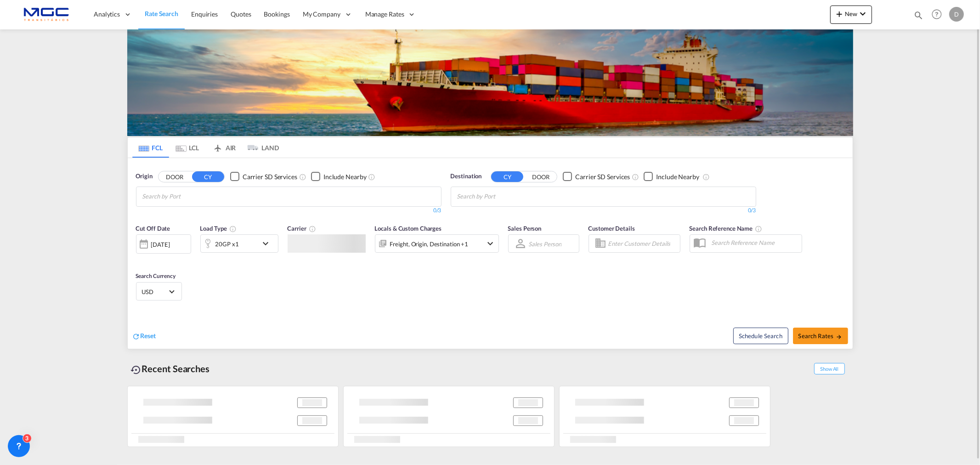 The width and height of the screenshot is (980, 465). Describe the element at coordinates (155, 276) in the screenshot. I see `span: Search Currency` at that location.